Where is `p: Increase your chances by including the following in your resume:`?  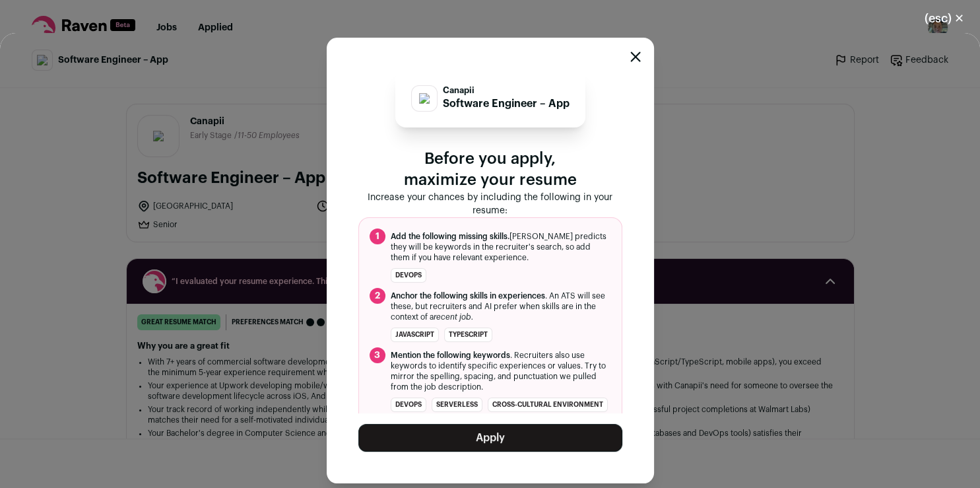
p: Increase your chances by including the following in your resume: is located at coordinates (491, 204).